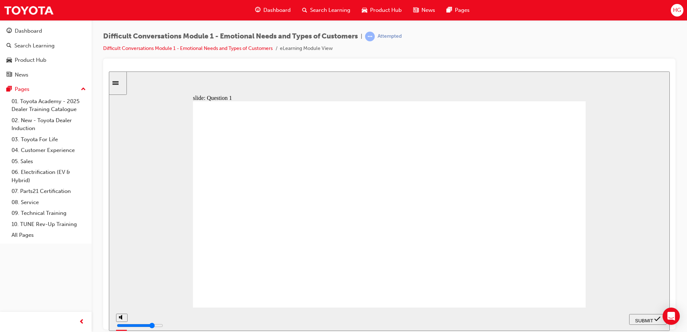  I want to click on span: prev-icon, so click(82, 322).